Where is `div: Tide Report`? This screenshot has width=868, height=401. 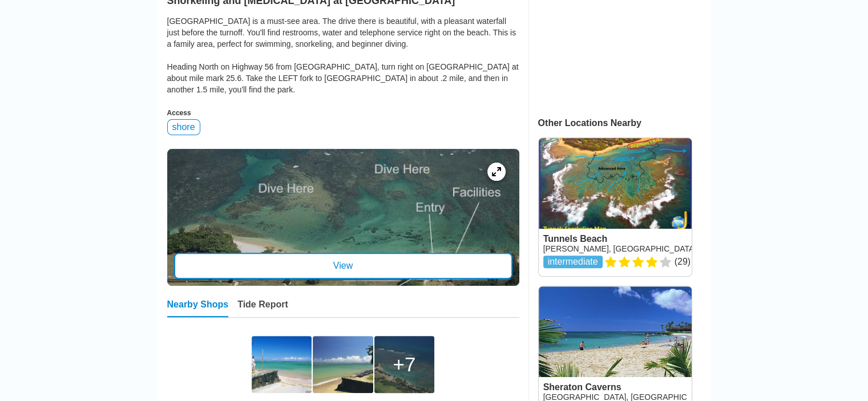
div: Tide Report is located at coordinates (263, 308).